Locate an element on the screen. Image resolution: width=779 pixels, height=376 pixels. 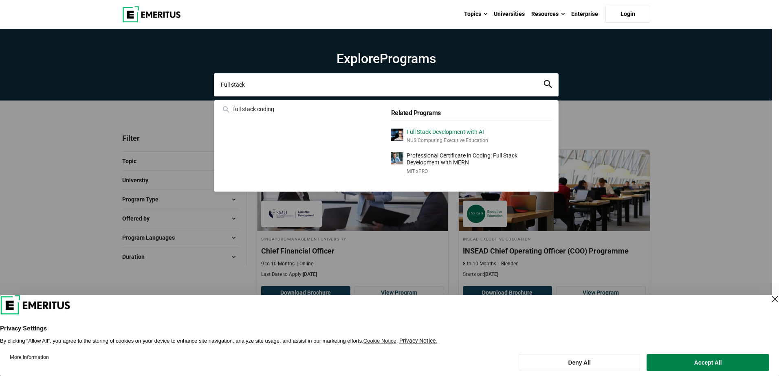
a: Professional Certificate in Coding: Full Stack Development with MERNMIT xPRO is located at coordinates (471, 163).